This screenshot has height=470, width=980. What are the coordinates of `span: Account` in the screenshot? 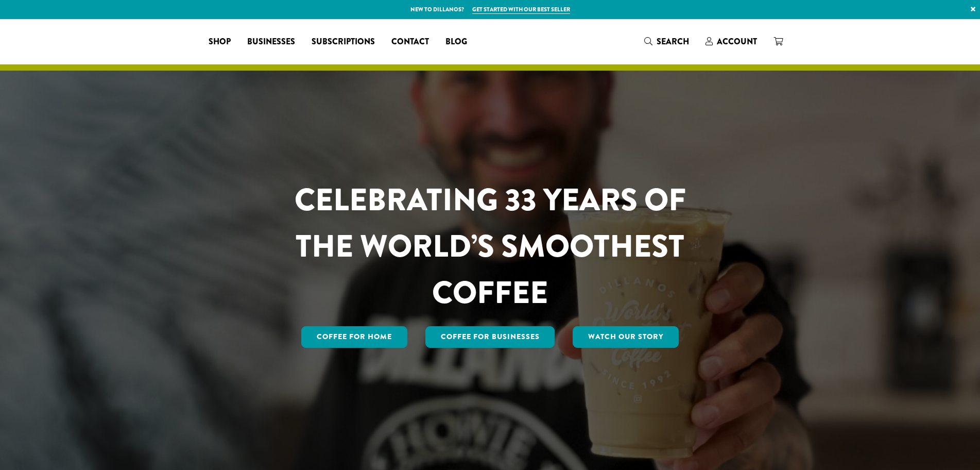 It's located at (737, 41).